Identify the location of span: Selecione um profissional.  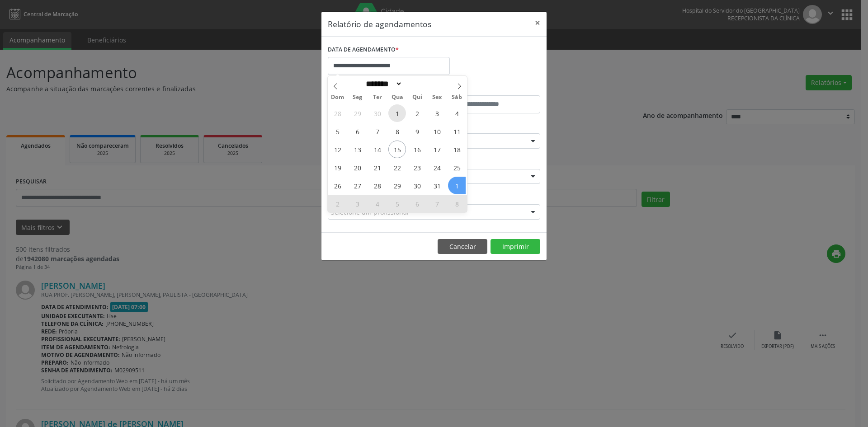
(370, 212).